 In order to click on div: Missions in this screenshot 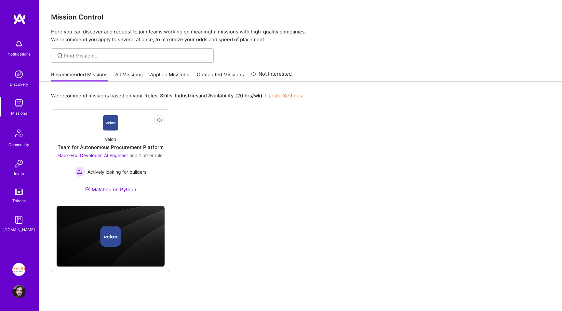, I will do `click(19, 113)`.